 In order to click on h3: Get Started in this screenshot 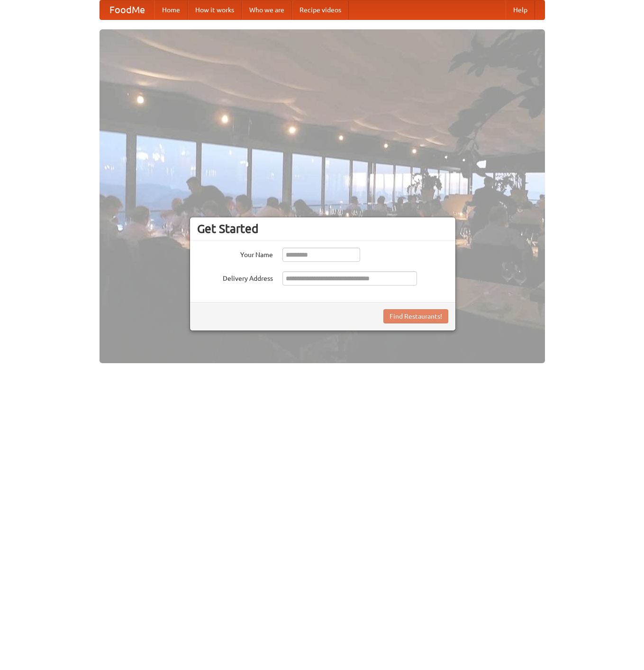, I will do `click(323, 229)`.